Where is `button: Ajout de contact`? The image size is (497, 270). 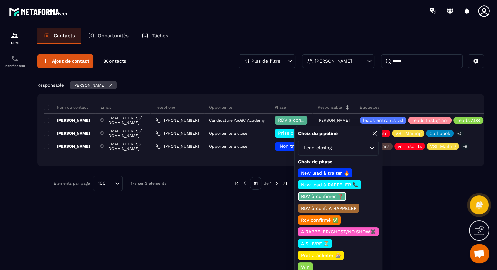
button: Ajout de contact is located at coordinates (65, 61).